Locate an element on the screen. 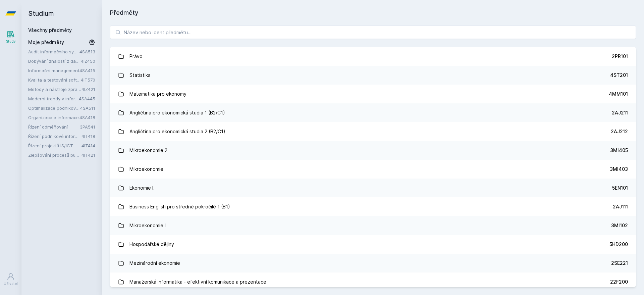 This screenshot has width=644, height=295. a: Ekonomie I. 5EN101 is located at coordinates (373, 188).